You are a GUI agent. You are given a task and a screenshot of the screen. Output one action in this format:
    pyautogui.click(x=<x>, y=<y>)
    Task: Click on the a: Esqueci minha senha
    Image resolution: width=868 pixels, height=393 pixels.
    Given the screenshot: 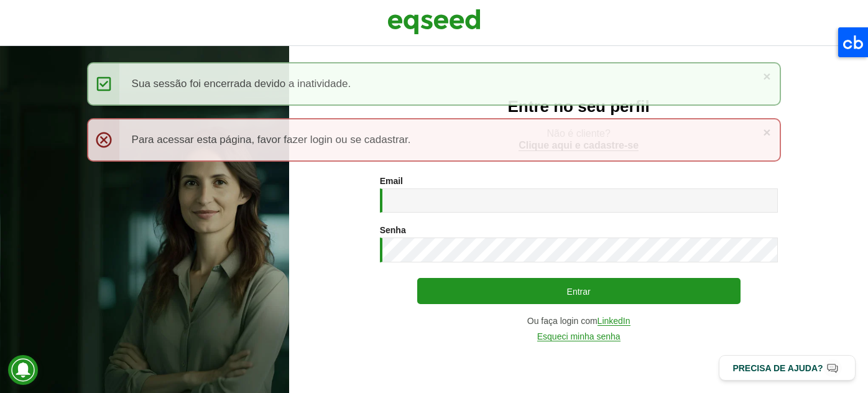 What is the action you would take?
    pyautogui.click(x=579, y=337)
    